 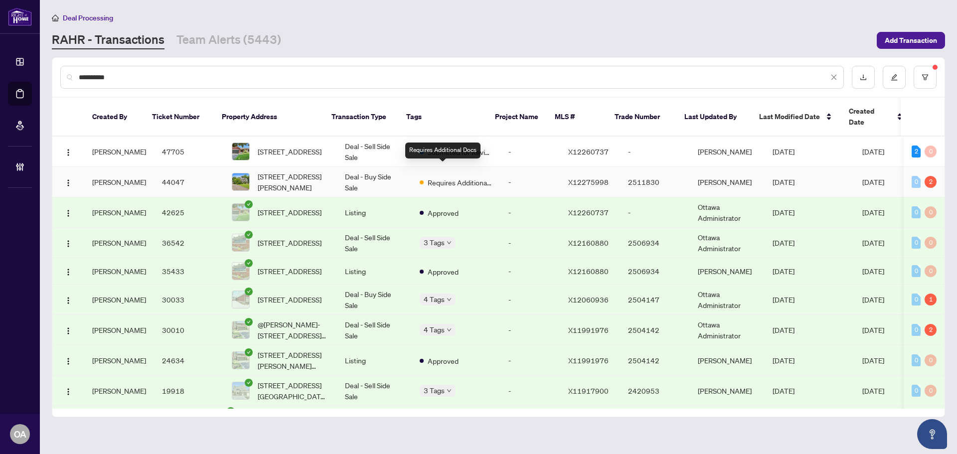 I want to click on span: Requires Additional Docs, so click(x=460, y=182).